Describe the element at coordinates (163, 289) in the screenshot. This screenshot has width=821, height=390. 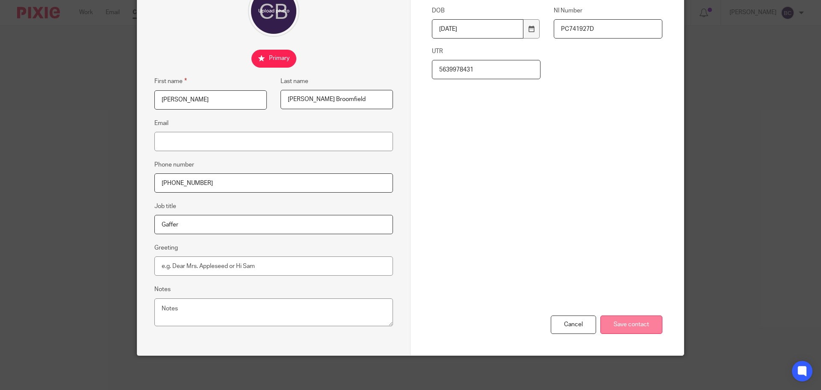
I see `label: Notes` at that location.